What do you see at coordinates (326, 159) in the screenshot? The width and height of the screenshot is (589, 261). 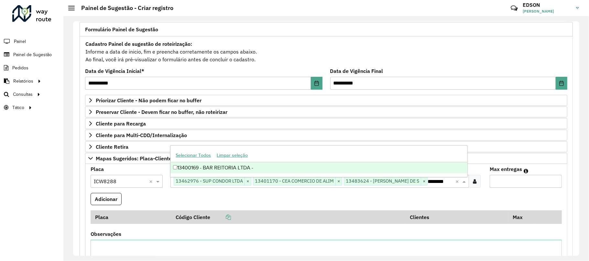 I see `a: Mapas Sugeridos: Placa-Cliente` at bounding box center [326, 159].